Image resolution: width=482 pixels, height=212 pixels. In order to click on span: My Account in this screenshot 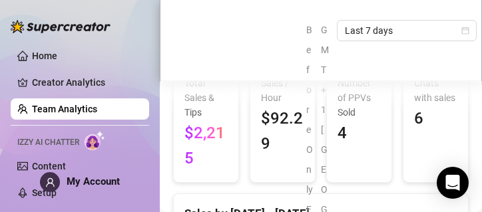, I will do `click(93, 182)`.